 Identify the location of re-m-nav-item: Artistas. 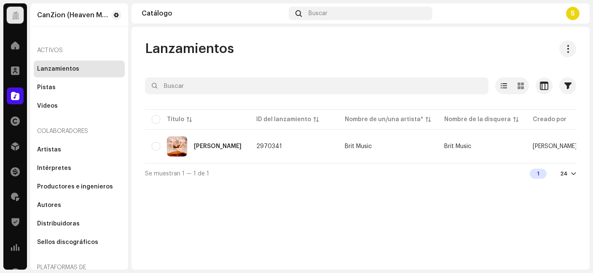
(79, 150).